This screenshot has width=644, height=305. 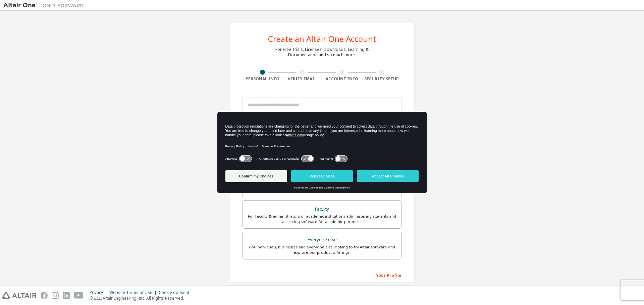 What do you see at coordinates (342, 79) in the screenshot?
I see `div: Account Info` at bounding box center [342, 79].